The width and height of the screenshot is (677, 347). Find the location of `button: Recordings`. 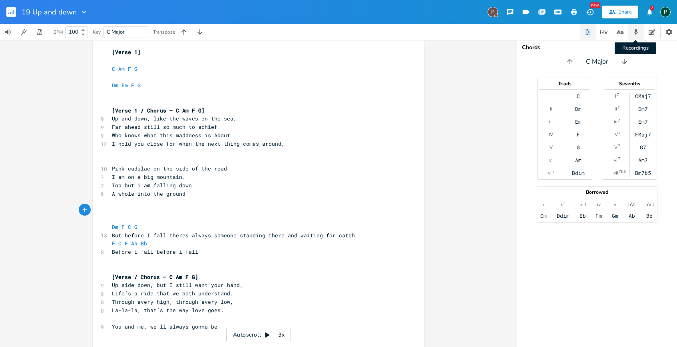

button: Recordings is located at coordinates (636, 32).